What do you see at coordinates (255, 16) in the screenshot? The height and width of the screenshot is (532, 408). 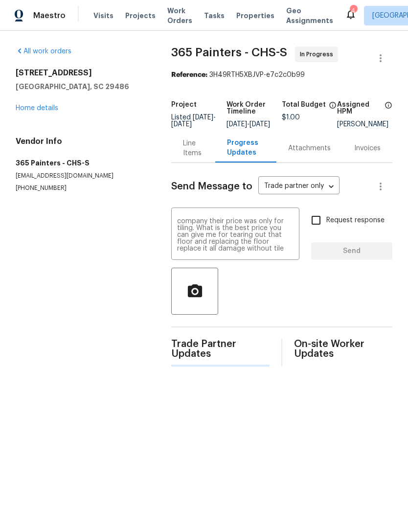 I see `span: Properties` at bounding box center [255, 16].